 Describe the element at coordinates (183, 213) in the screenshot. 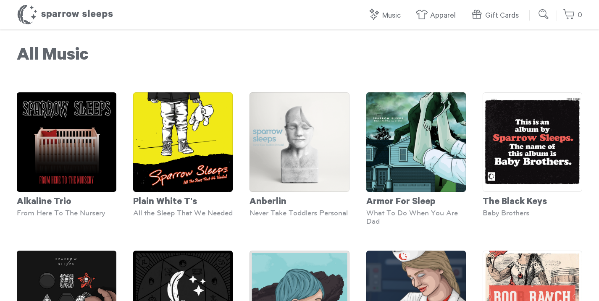

I see `div: All the Sleep That We Needed` at that location.